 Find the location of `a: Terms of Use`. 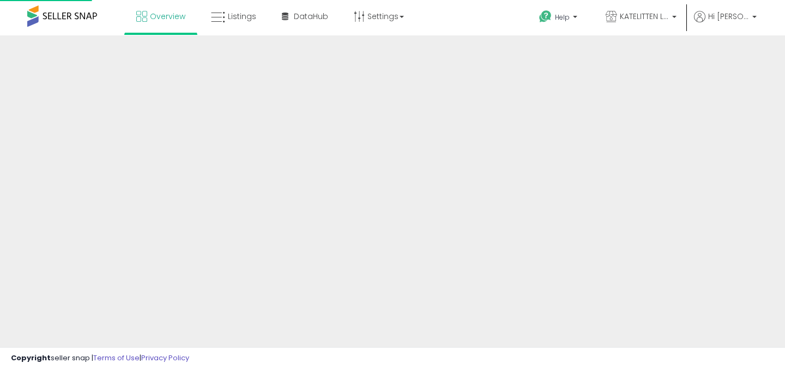

a: Terms of Use is located at coordinates (116, 358).